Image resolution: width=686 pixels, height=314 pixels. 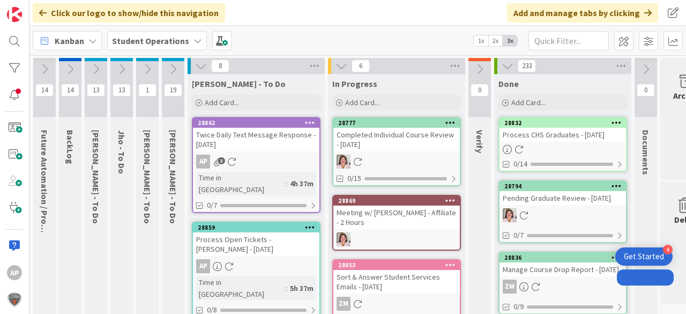 I want to click on span: Kanban, so click(x=69, y=41).